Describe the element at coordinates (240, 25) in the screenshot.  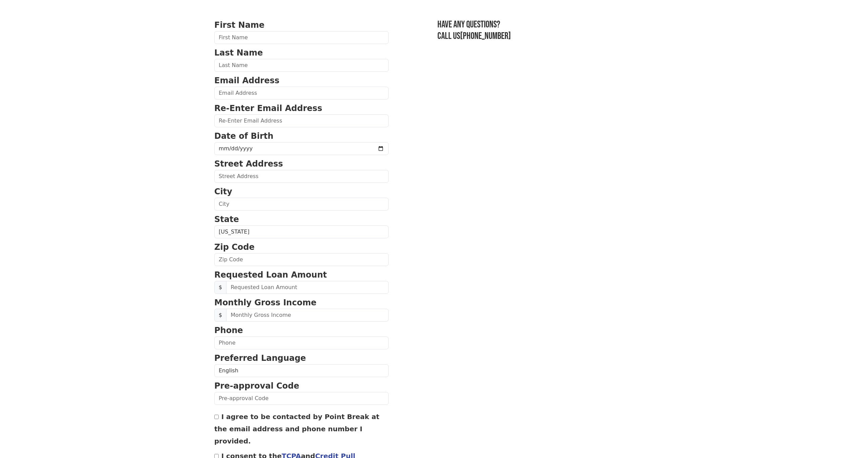
I see `strong: First Name` at that location.